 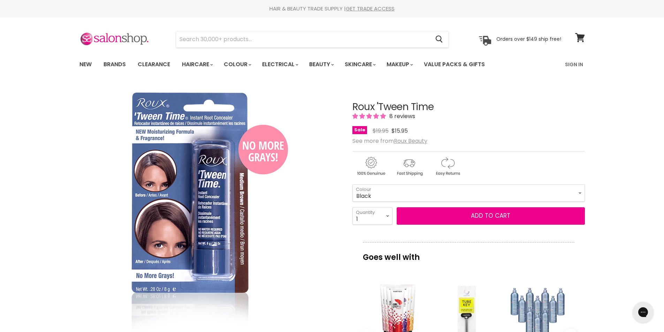 I want to click on select: Quantity, so click(x=372, y=216).